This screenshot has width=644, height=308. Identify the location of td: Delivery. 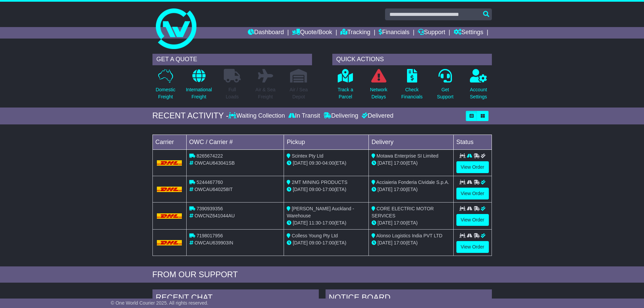
(411, 142).